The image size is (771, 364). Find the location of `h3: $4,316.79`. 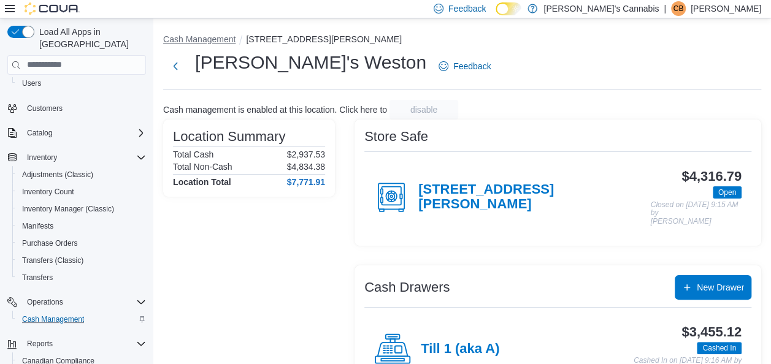

h3: $4,316.79 is located at coordinates (712, 177).